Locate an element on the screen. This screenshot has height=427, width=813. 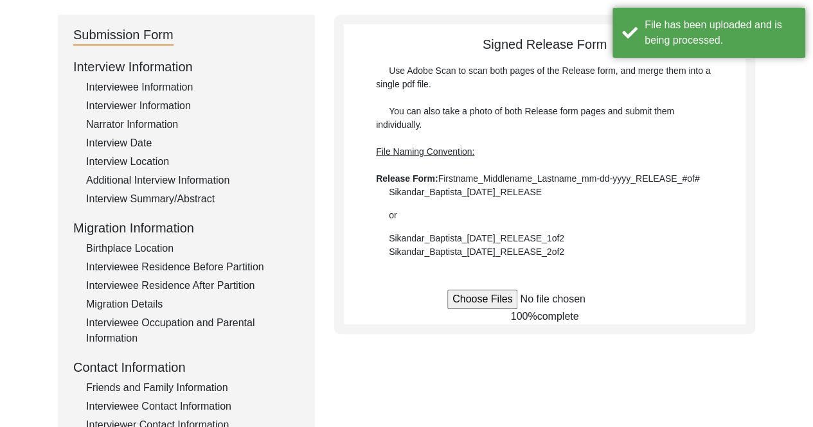
div: Interviewee Residence After Partition is located at coordinates (193, 286).